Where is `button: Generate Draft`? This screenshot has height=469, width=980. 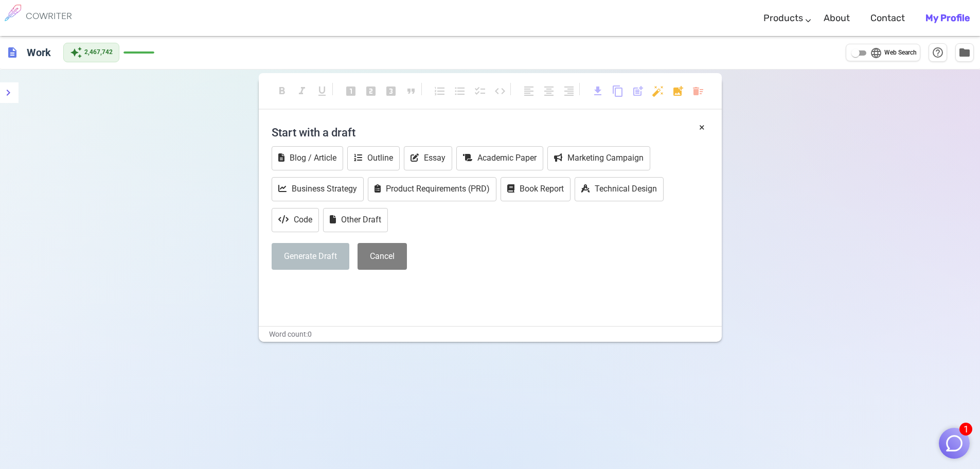 button: Generate Draft is located at coordinates (310, 256).